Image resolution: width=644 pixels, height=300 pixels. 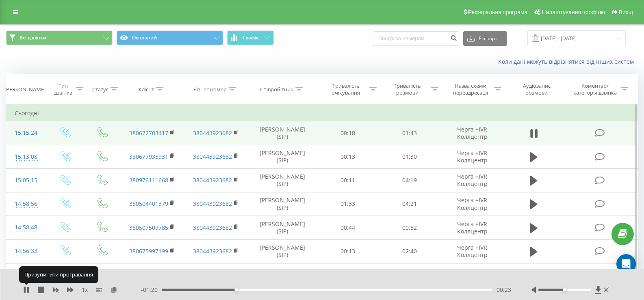 I want to click on button: Основний, so click(x=170, y=38).